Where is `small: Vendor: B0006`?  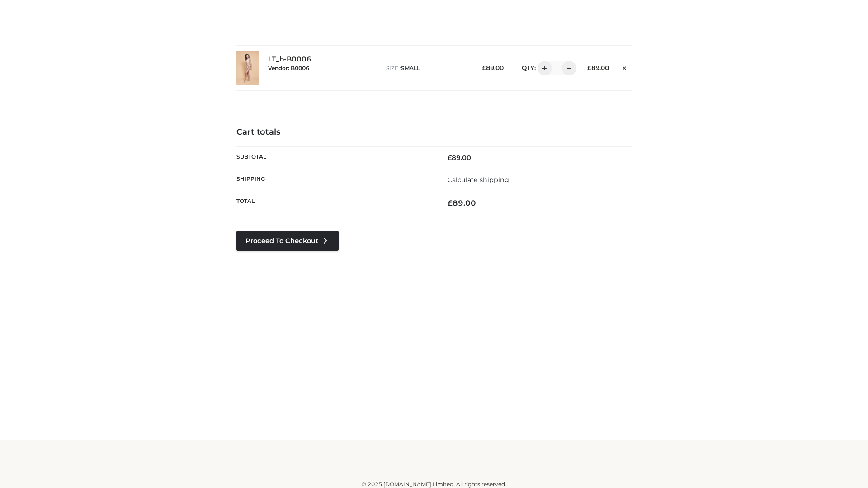
small: Vendor: B0006 is located at coordinates (288, 67).